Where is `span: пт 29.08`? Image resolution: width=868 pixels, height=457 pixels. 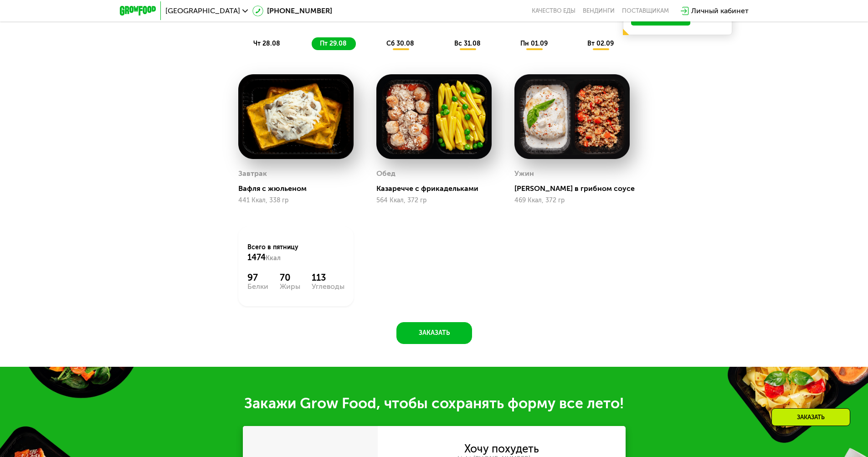
span: пт 29.08 is located at coordinates (333, 43).